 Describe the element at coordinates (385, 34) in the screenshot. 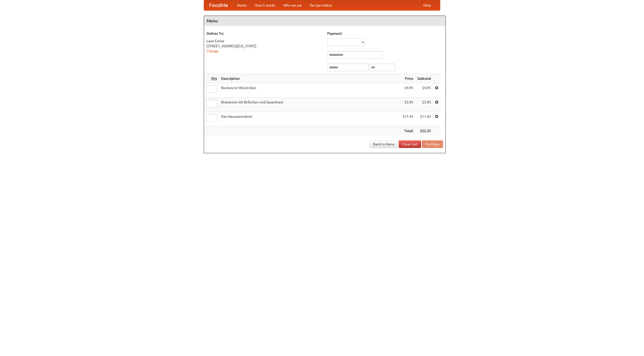

I see `h5: Payment:` at that location.